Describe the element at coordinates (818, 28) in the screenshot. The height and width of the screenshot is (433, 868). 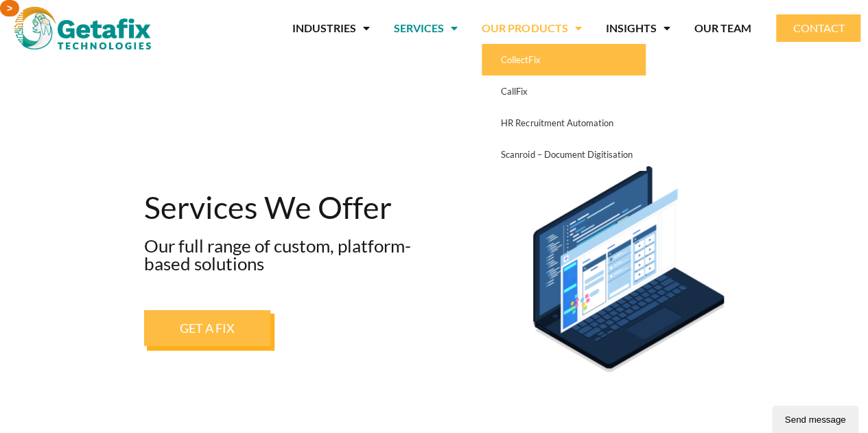
I see `a: CONTACT` at that location.